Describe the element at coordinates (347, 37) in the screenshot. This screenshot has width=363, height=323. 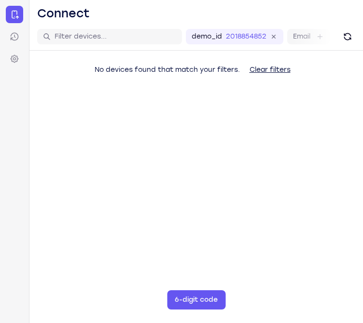
I see `button: Refresh` at that location.